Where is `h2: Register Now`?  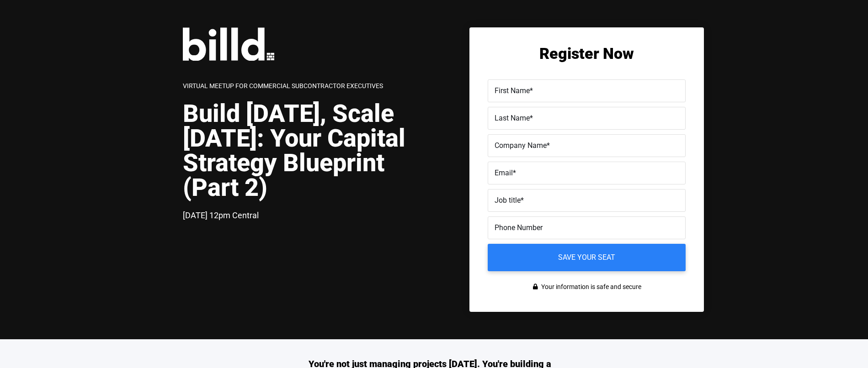
h2: Register Now is located at coordinates (586, 54).